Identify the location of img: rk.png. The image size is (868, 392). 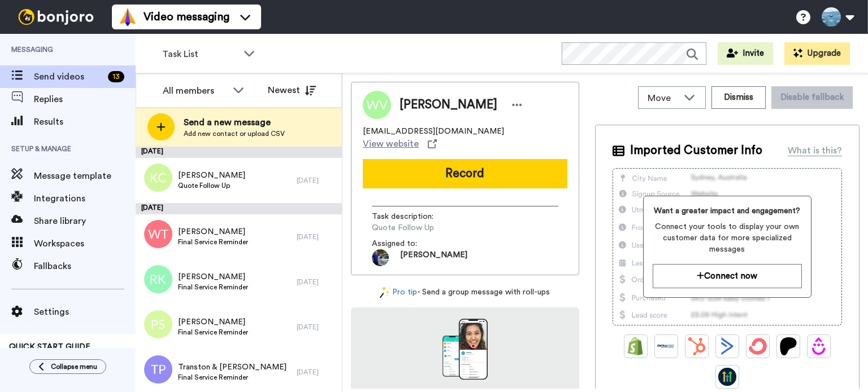
(158, 280).